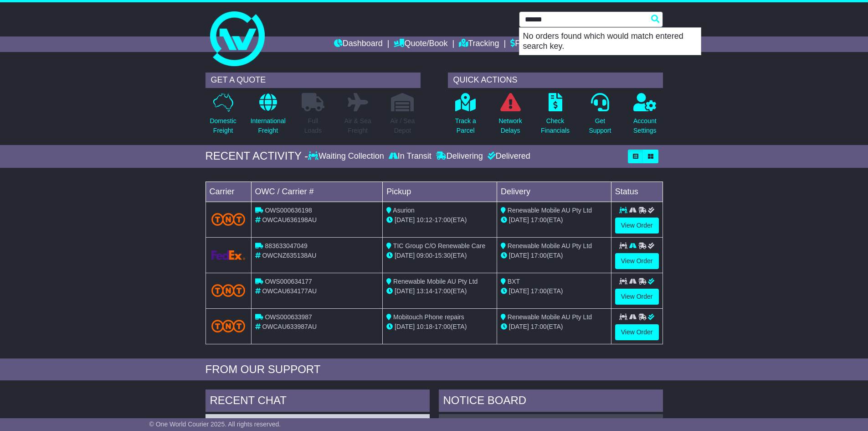 The image size is (868, 431). I want to click on p: Air / Sea Depot, so click(403, 126).